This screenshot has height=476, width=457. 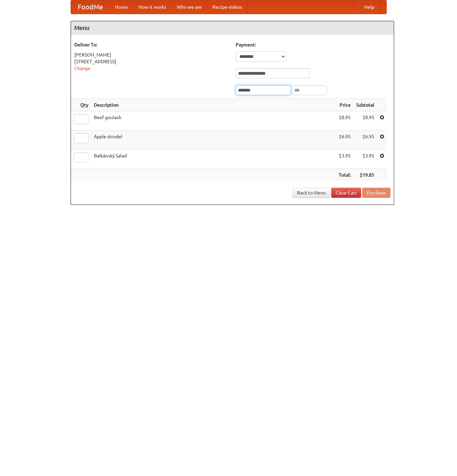 I want to click on a: Home, so click(x=121, y=7).